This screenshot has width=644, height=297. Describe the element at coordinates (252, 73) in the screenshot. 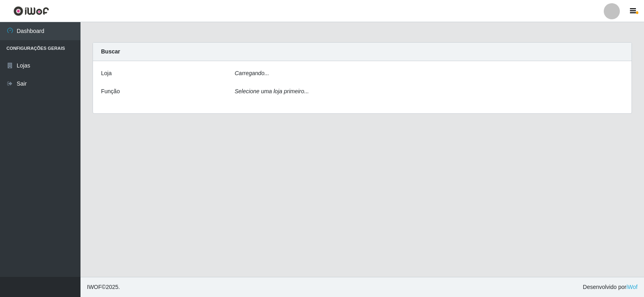

I see `i: Carregando...` at that location.